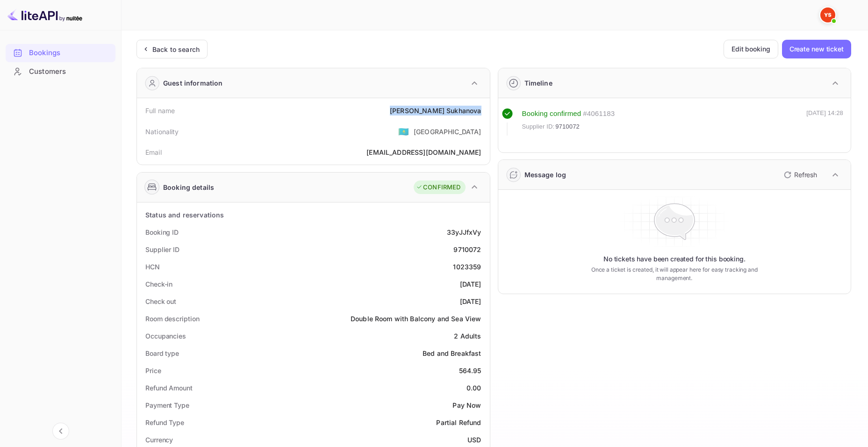 This screenshot has height=447, width=868. Describe the element at coordinates (806, 174) in the screenshot. I see `p: Refresh` at that location.